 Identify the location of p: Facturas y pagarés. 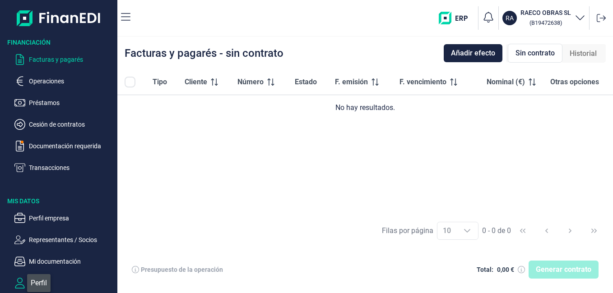
(71, 60).